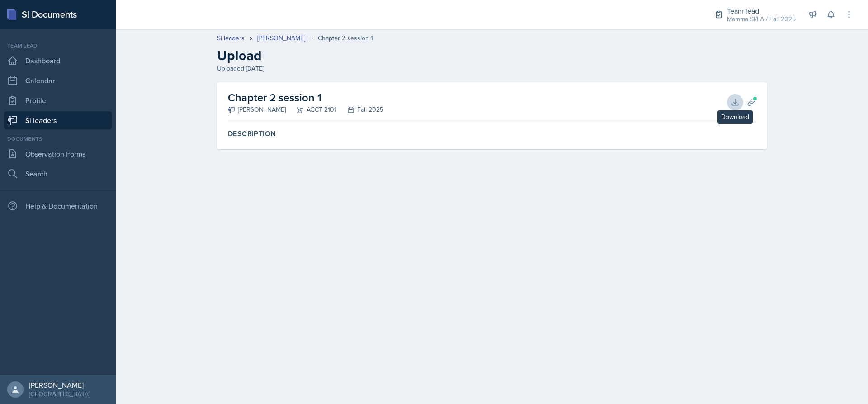  Describe the element at coordinates (58, 174) in the screenshot. I see `a: Search` at that location.